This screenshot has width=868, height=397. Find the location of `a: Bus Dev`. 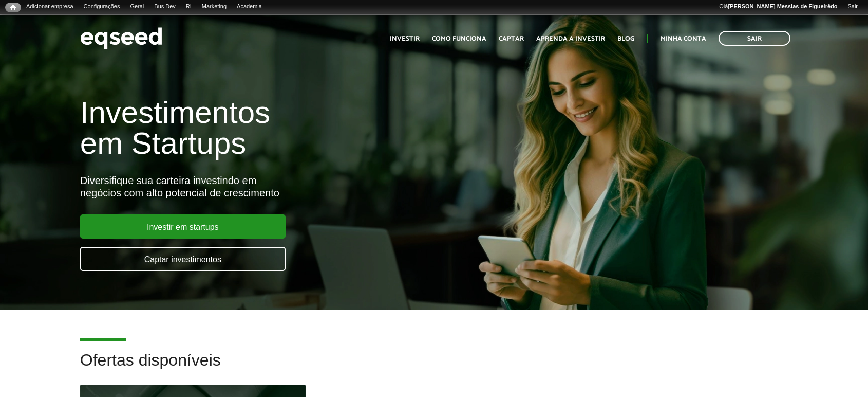

a: Bus Dev is located at coordinates (165, 7).